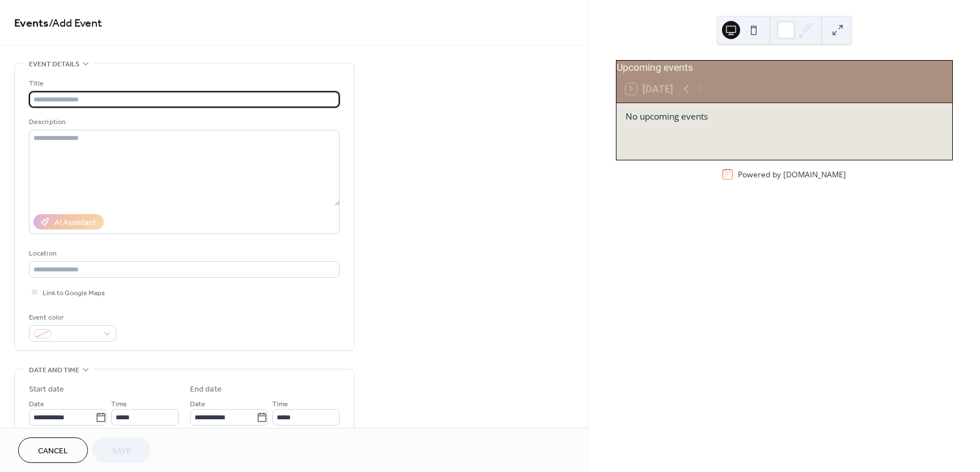 This screenshot has width=980, height=472. I want to click on a: Cancel, so click(53, 450).